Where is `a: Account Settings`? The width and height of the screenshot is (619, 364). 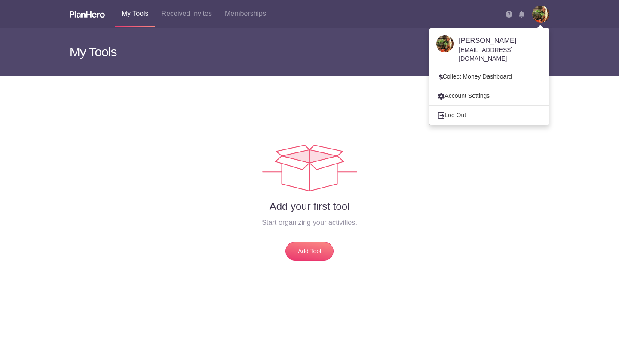
a: Account Settings is located at coordinates (489, 96).